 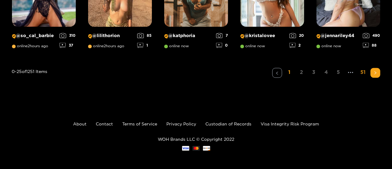 What do you see at coordinates (289, 124) in the screenshot?
I see `a: Visa Integrity Risk Program` at bounding box center [289, 124].